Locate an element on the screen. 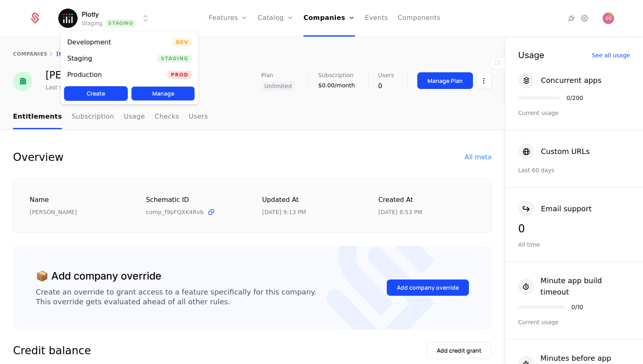  button: Manage is located at coordinates (162, 94).